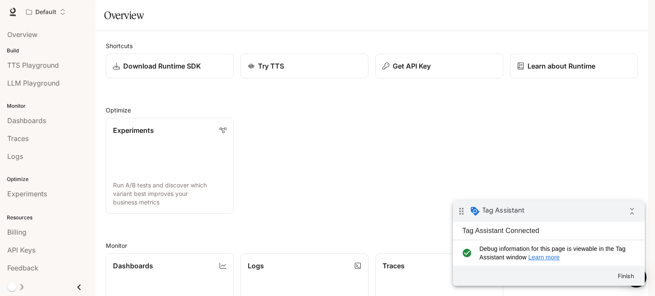 The height and width of the screenshot is (296, 655). What do you see at coordinates (46, 12) in the screenshot?
I see `p: Default` at bounding box center [46, 12].